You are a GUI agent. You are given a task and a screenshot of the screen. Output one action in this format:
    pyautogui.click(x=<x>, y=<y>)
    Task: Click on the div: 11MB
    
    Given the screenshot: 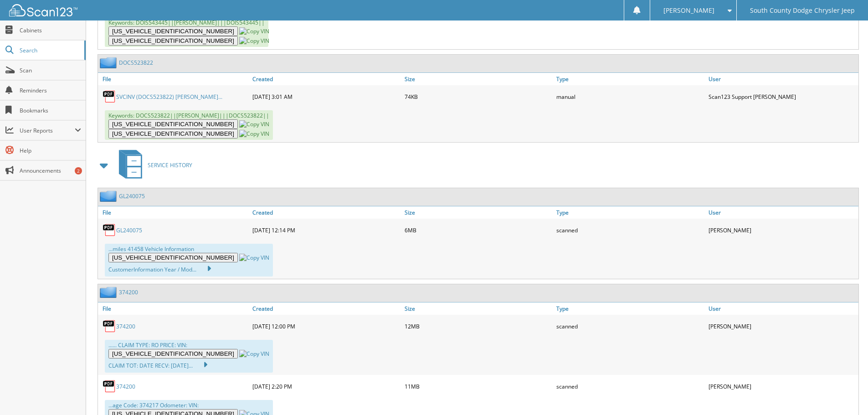 What is the action you would take?
    pyautogui.click(x=478, y=386)
    